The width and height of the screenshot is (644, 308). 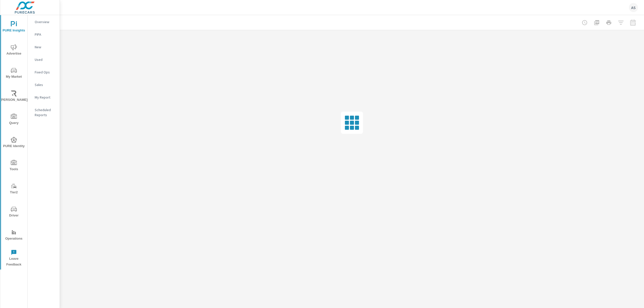 I want to click on span: Query, so click(x=14, y=120).